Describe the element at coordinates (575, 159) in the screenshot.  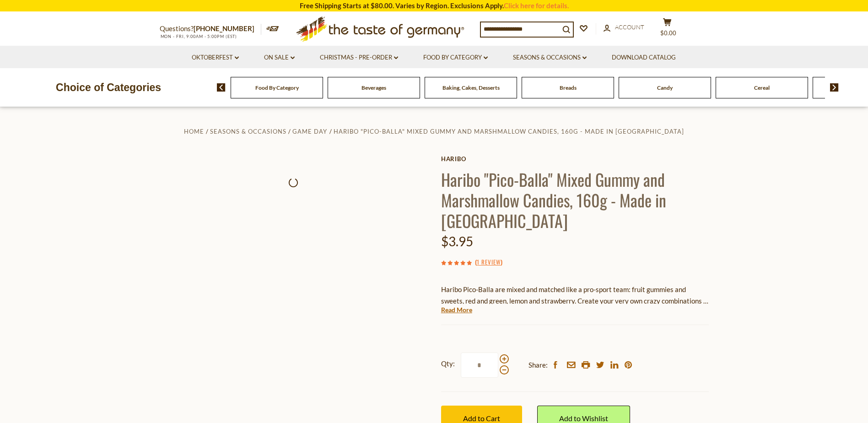
I see `a: Haribo` at that location.